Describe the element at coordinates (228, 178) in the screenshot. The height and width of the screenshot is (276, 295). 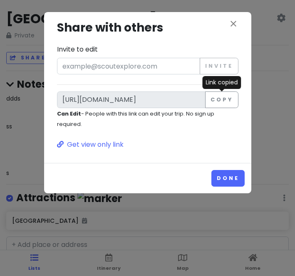
I see `button: Done` at that location.